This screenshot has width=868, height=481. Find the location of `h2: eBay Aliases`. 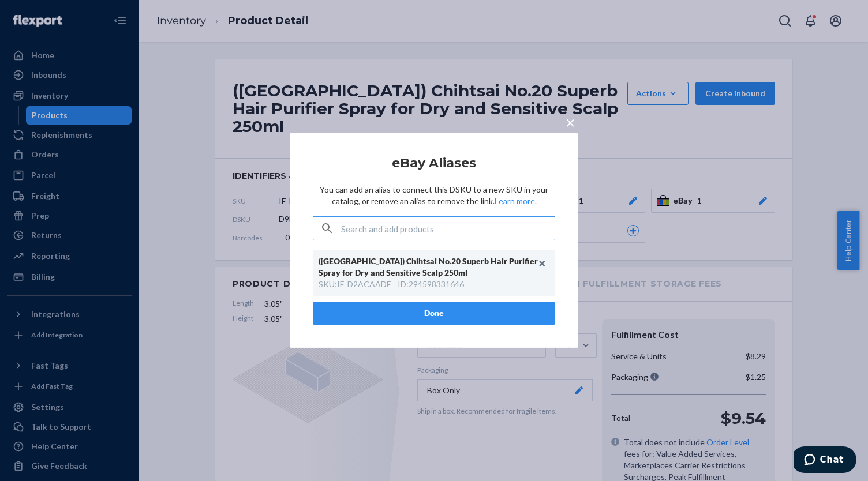

h2: eBay Aliases is located at coordinates (434, 163).